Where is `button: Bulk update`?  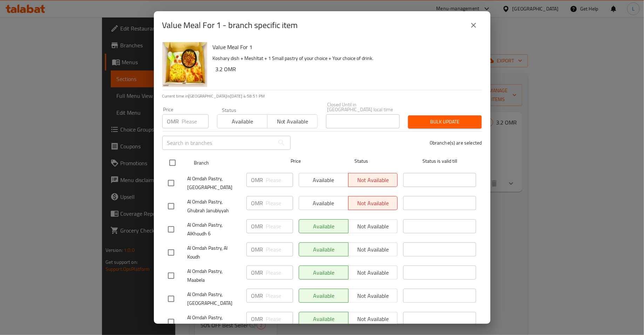
button: Bulk update is located at coordinates (445, 122).